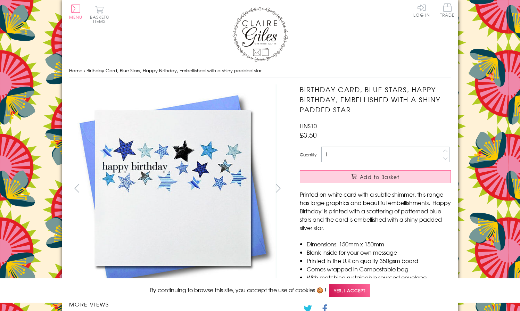 The image size is (520, 311). What do you see at coordinates (375, 99) in the screenshot?
I see `h1: Birthday Card, Blue Stars, Happy Birthday, Embellished with a shiny padded star` at bounding box center [375, 99].